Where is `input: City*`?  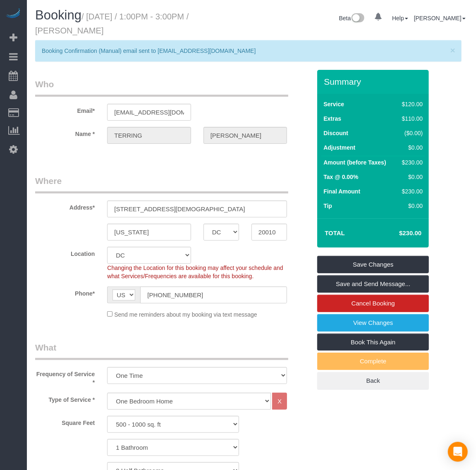 input: City* is located at coordinates (149, 232).